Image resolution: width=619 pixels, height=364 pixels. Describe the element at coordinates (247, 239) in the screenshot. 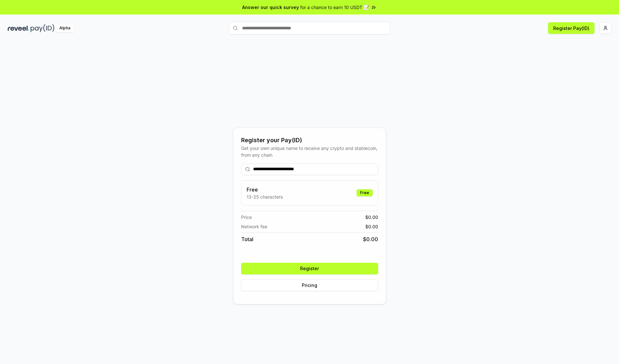

I see `span: Total` at that location.